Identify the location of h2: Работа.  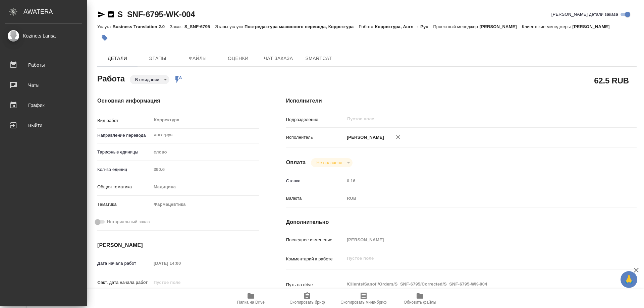
(111, 78).